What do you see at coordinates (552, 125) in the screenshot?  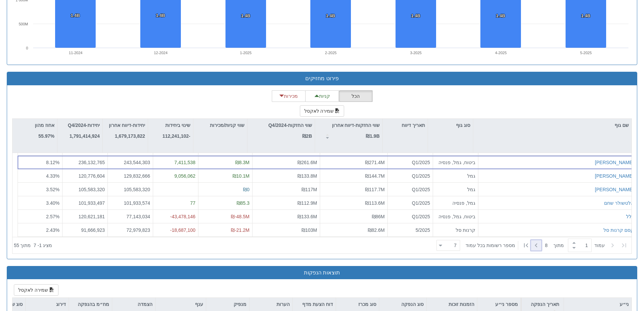 I see `div: שם גוף` at bounding box center [552, 125].